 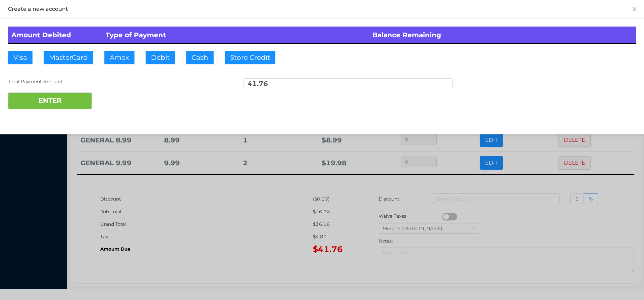 I want to click on i: icon: close, so click(x=635, y=9).